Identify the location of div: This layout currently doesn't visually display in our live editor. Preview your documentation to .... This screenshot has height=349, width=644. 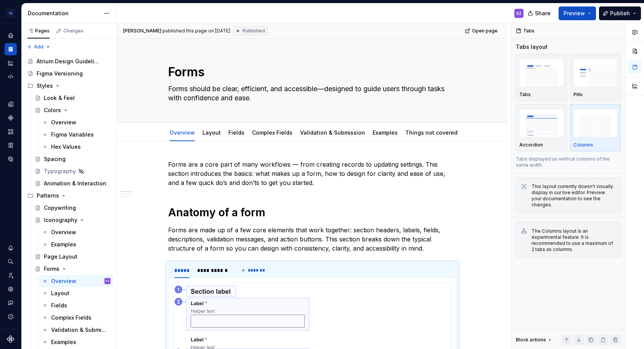
(574, 195).